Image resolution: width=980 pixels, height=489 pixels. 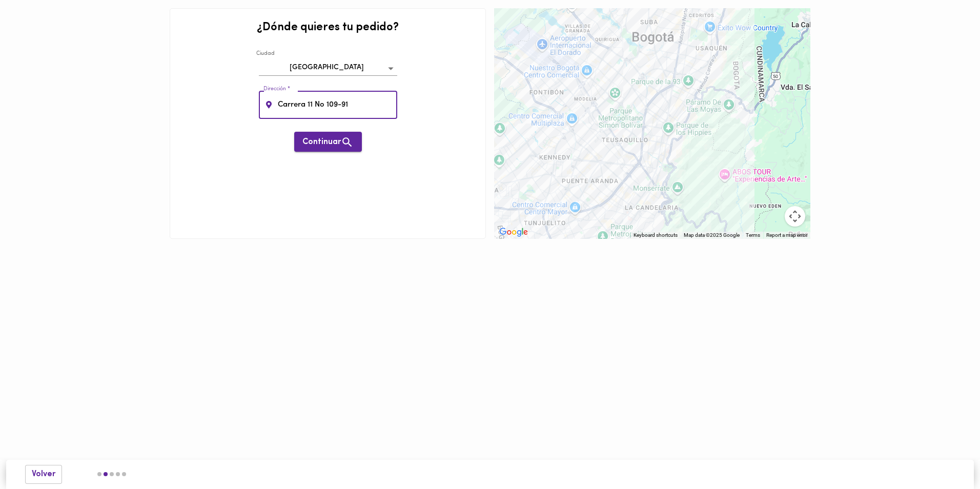 I want to click on a: Open this area in Google Maps (opens a new window), so click(x=514, y=232).